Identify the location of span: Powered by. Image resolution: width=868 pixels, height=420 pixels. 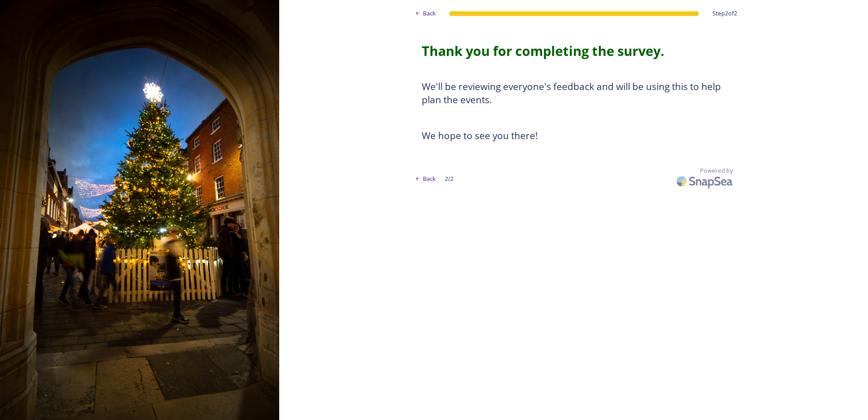
(716, 170).